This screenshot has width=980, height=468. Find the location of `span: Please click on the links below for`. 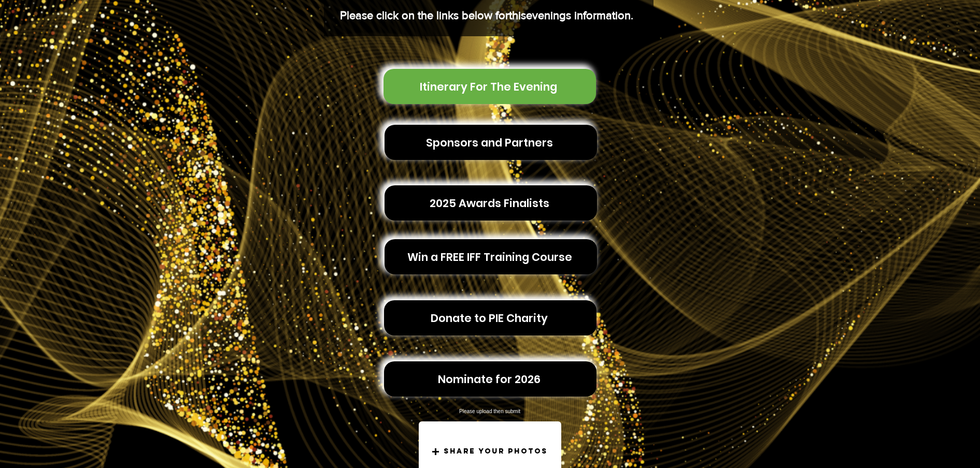

span: Please click on the links below for is located at coordinates (425, 15).